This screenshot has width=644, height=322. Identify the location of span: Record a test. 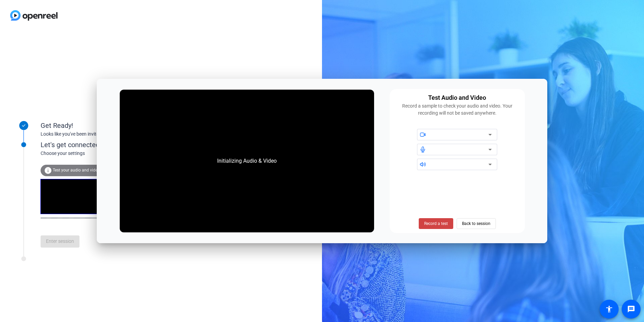
(436, 224).